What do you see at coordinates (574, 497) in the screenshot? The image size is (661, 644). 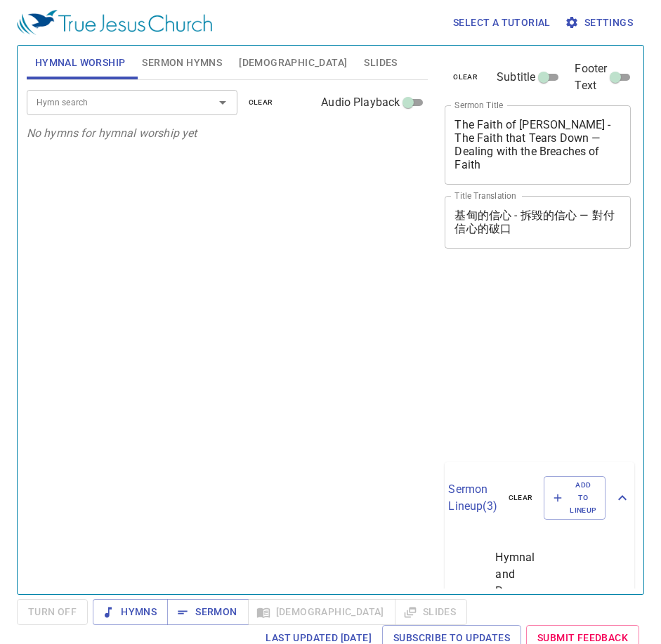 I see `button: Add to Lineup` at bounding box center [574, 497].